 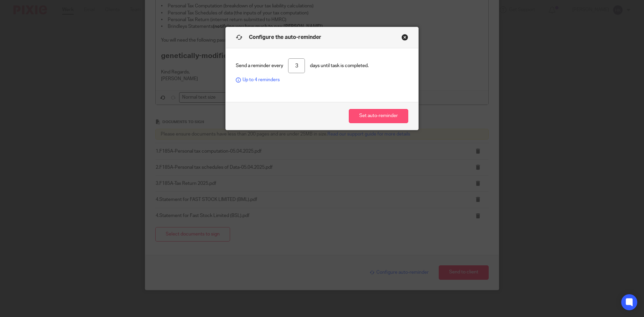 I want to click on span: Send a reminder every, so click(x=260, y=65).